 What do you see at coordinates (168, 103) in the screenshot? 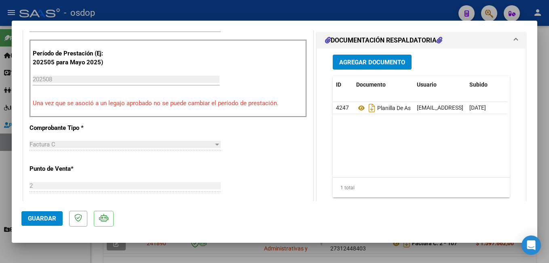
I see `p: Una vez que se asoció a un legajo aprobado no se puede cambiar el período de prestación.` at bounding box center [168, 103].